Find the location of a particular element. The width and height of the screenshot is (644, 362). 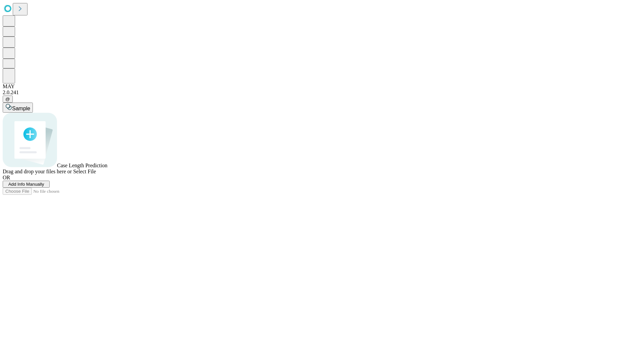

div: 2.0.241 is located at coordinates (322, 92).